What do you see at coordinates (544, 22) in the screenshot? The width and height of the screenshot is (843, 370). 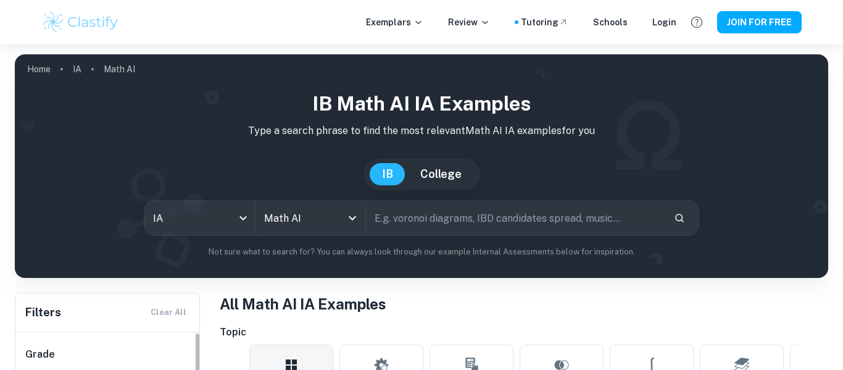 I see `a: Tutoring` at bounding box center [544, 22].